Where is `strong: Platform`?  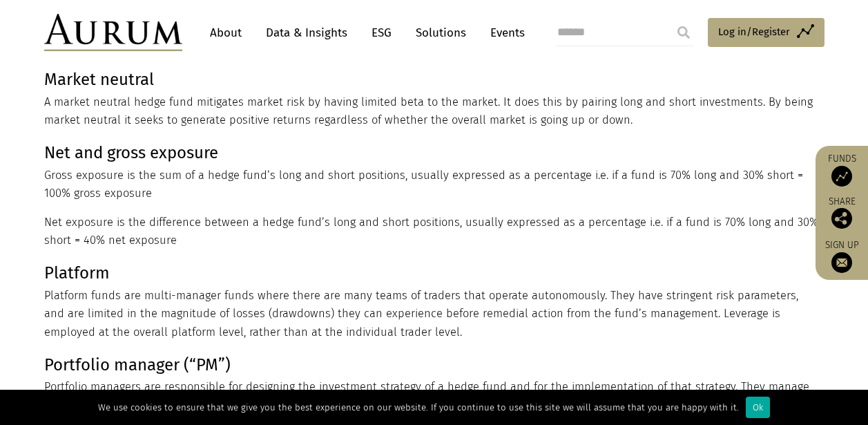 strong: Platform is located at coordinates (77, 273).